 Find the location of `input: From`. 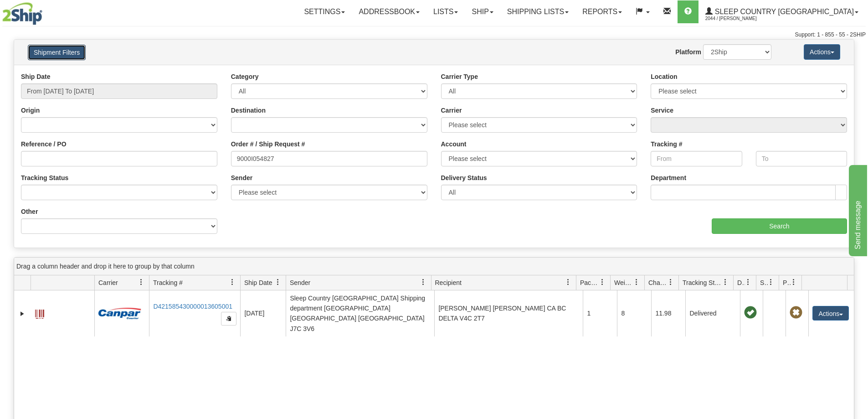

input: From is located at coordinates (696, 158).